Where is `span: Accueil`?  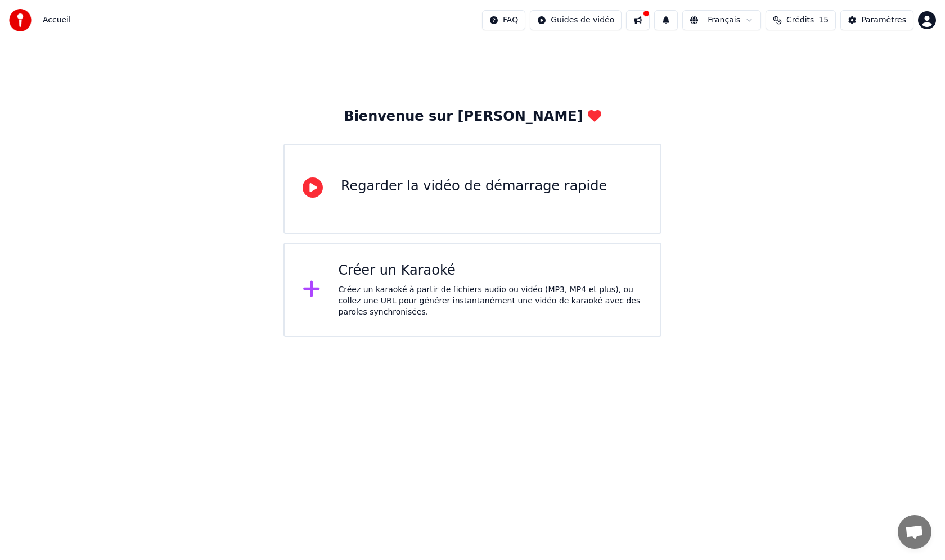
span: Accueil is located at coordinates (57, 20).